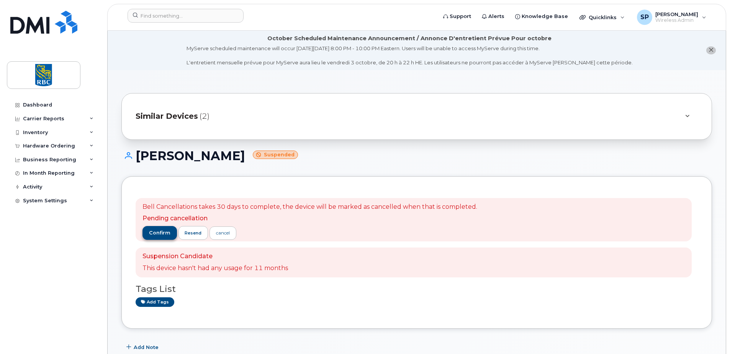 The height and width of the screenshot is (354, 730). Describe the element at coordinates (143, 347) in the screenshot. I see `button: Add Note` at that location.